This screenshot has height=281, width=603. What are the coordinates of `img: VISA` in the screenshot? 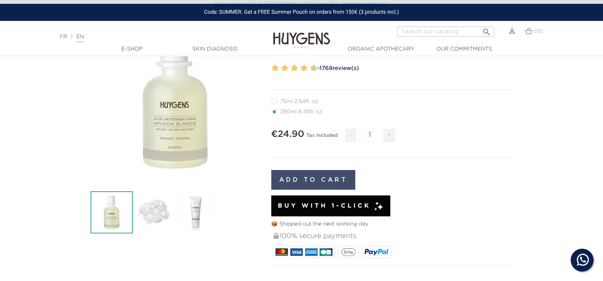 It's located at (296, 252).